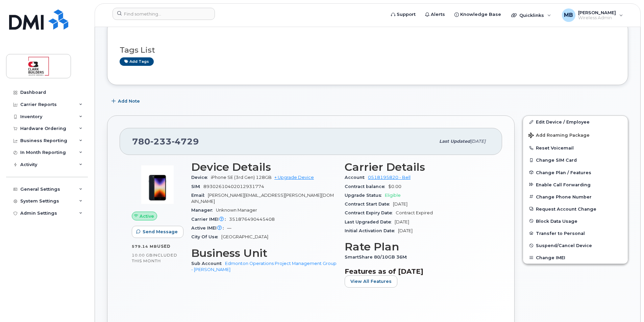  I want to click on span: Send Message, so click(160, 231).